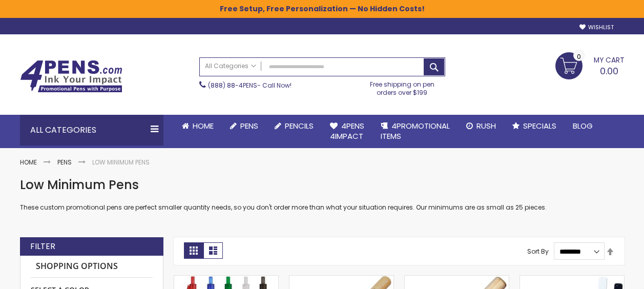  I want to click on span: - Call Now!, so click(250, 85).